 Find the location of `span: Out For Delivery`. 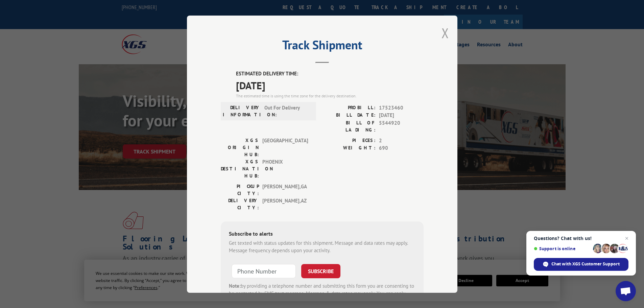

span: Out For Delivery is located at coordinates (287, 111).